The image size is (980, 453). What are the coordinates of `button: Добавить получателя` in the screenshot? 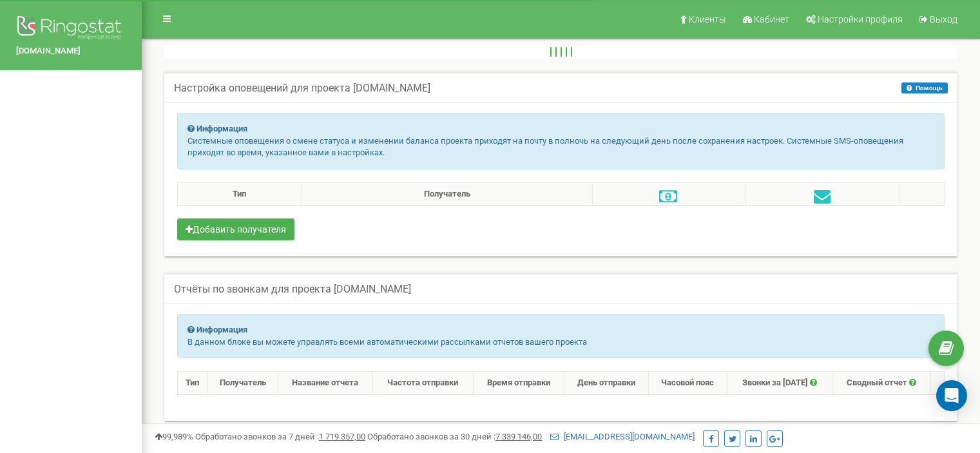 It's located at (236, 229).